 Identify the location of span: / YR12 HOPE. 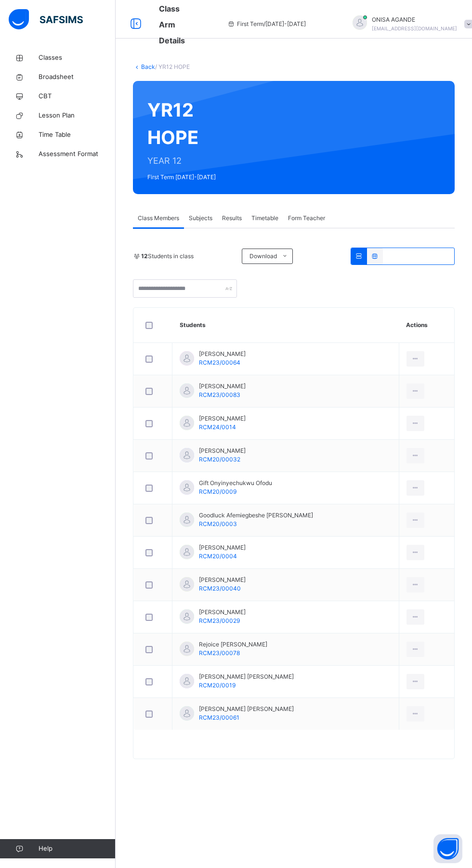
(172, 67).